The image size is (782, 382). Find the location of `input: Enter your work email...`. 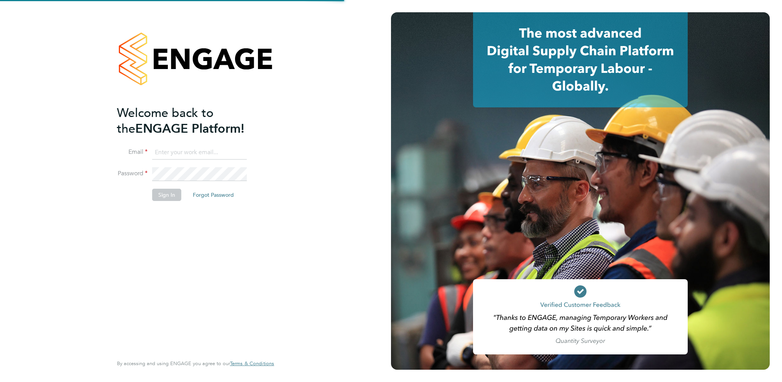

input: Enter your work email... is located at coordinates (199, 152).